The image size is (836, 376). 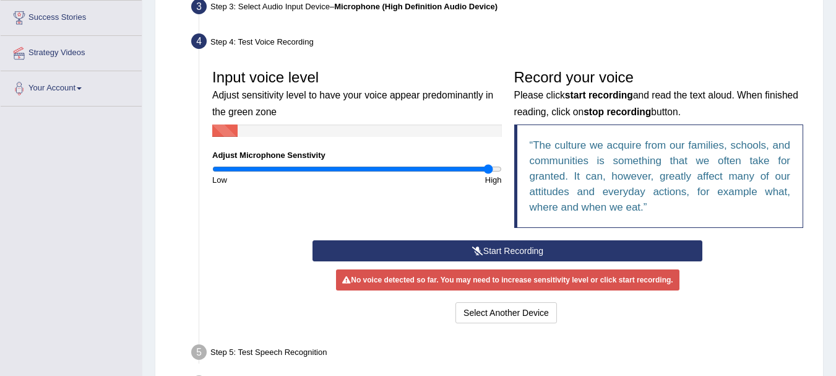 What do you see at coordinates (617, 111) in the screenshot?
I see `b: stop recording` at bounding box center [617, 111].